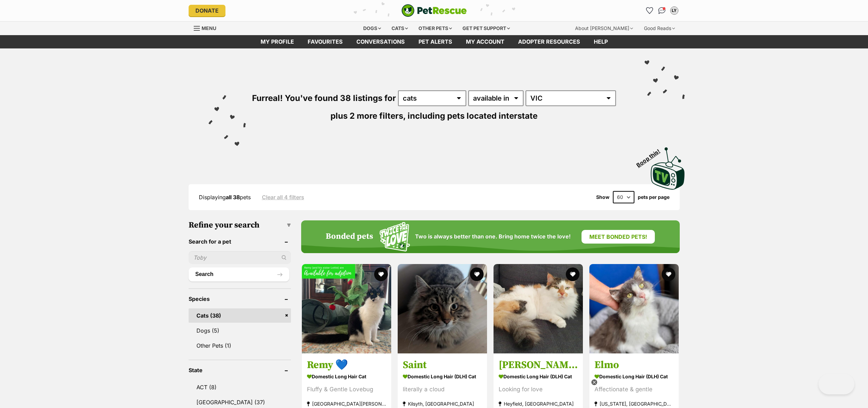  I want to click on div: LY, so click(674, 10).